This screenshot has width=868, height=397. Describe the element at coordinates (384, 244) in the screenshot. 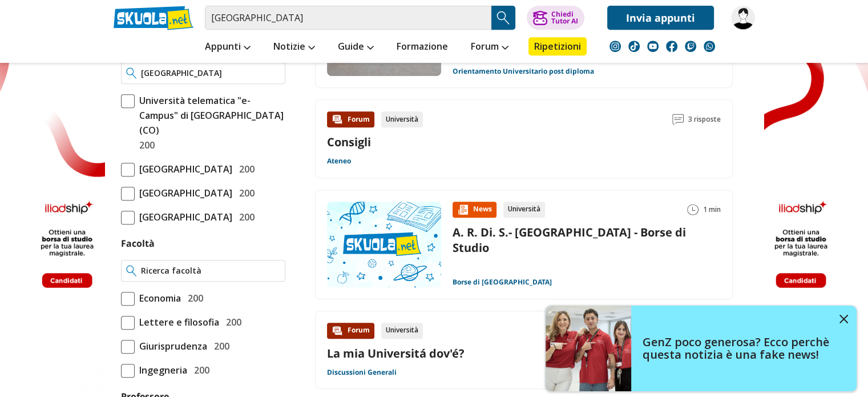

I see `img: Immagine news` at that location.